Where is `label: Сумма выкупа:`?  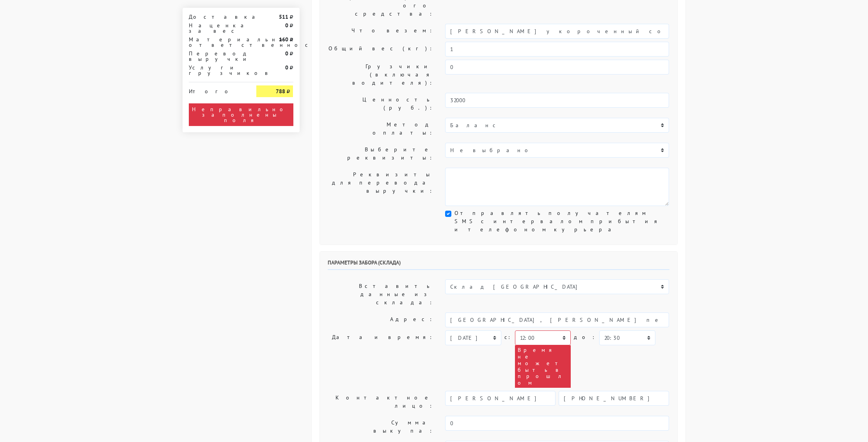
label: Сумма выкупа: is located at coordinates (381, 427).